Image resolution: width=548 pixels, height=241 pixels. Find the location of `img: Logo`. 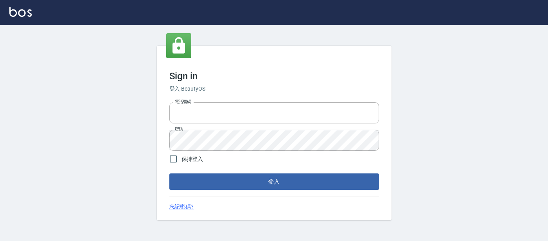

img: Logo is located at coordinates (20, 12).